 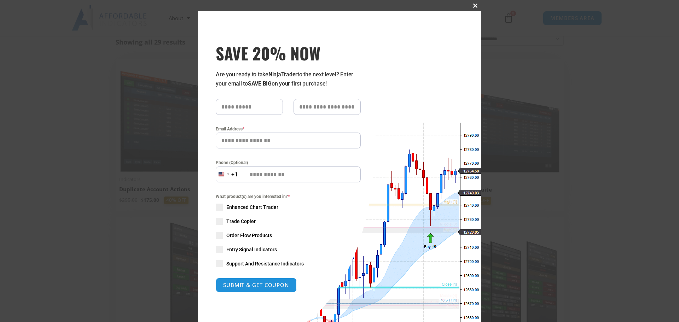 I want to click on label: Support And Resistance Indicators, so click(x=288, y=264).